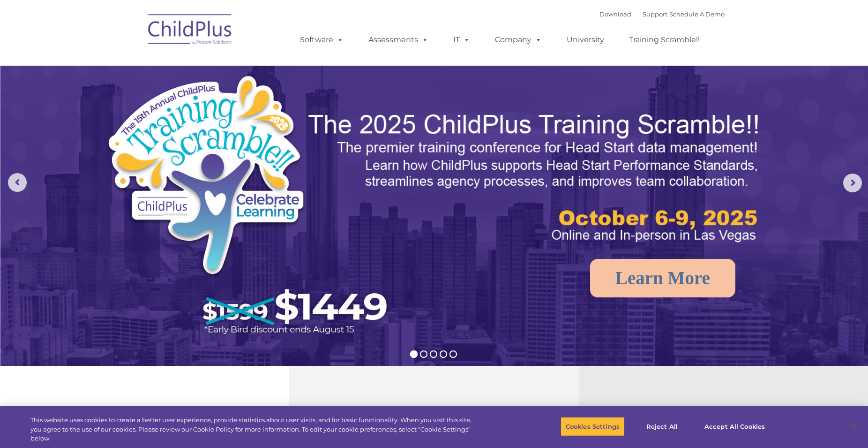  I want to click on a: Training Scramble!!, so click(664, 40).